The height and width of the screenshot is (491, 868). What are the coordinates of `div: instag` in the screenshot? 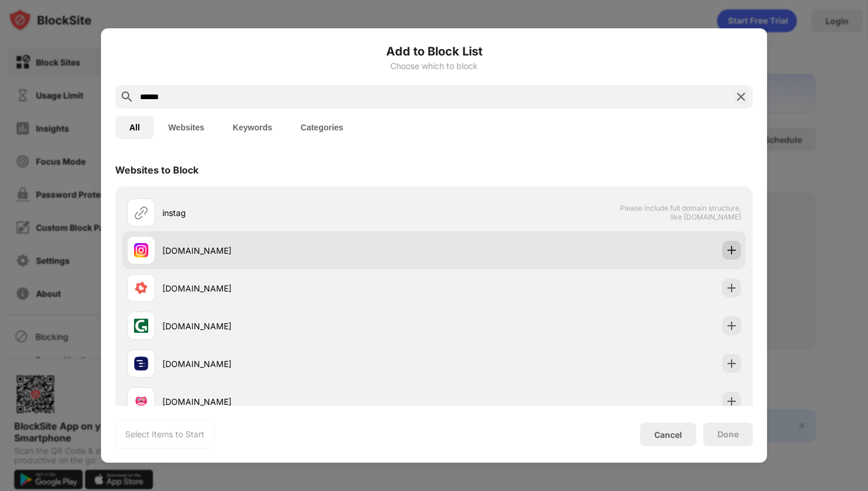 It's located at (298, 213).